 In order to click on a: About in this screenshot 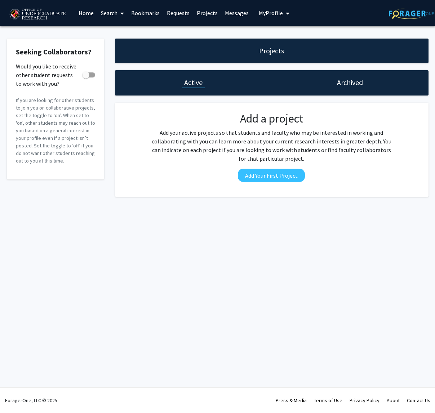, I will do `click(394, 401)`.